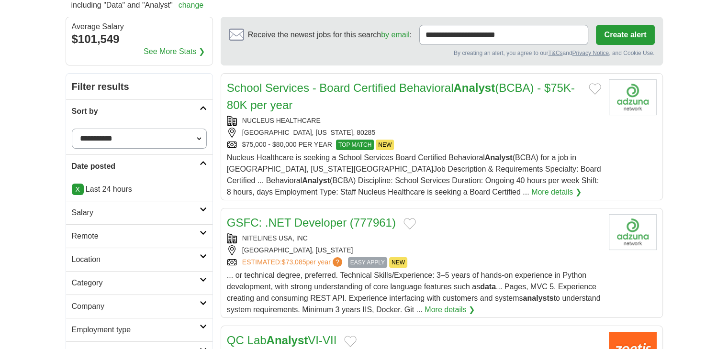 This screenshot has height=349, width=728. Describe the element at coordinates (590, 53) in the screenshot. I see `a: Privacy Notice` at that location.